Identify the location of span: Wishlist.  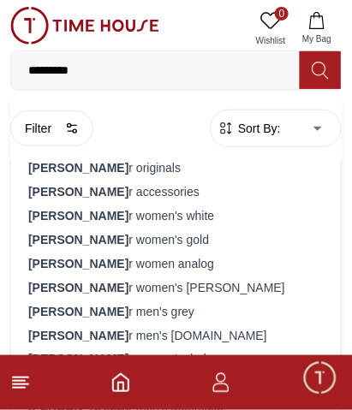
(270, 40).